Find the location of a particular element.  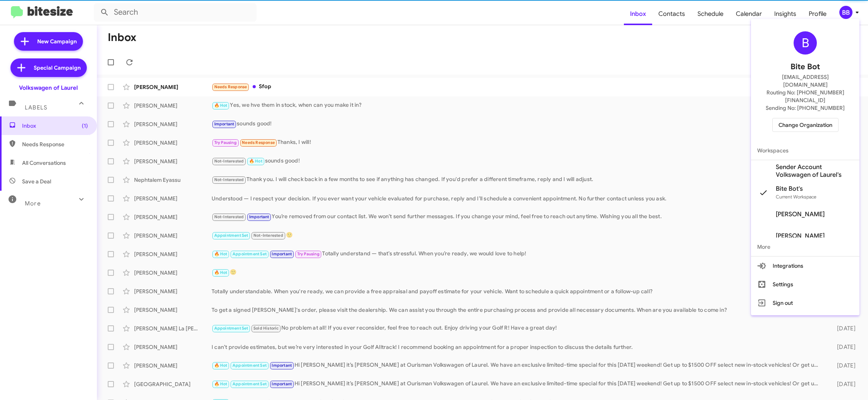

span: Current Workspace is located at coordinates (796, 197).